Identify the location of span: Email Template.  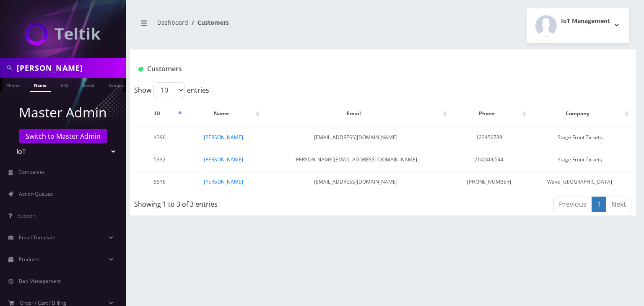
(37, 237).